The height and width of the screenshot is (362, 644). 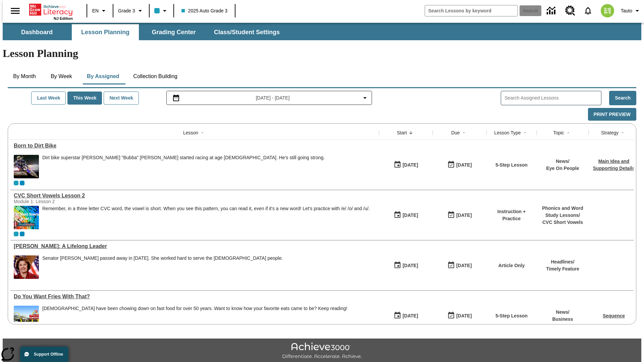 What do you see at coordinates (507, 133) in the screenshot?
I see `div: Lesson Type` at bounding box center [507, 133].